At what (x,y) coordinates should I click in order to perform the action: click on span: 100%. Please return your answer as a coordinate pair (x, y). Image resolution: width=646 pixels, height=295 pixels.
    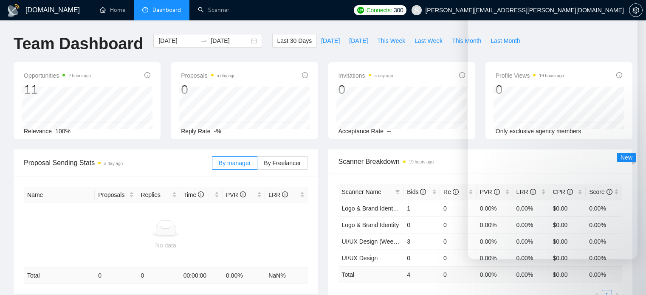
    Looking at the image, I should click on (63, 131).